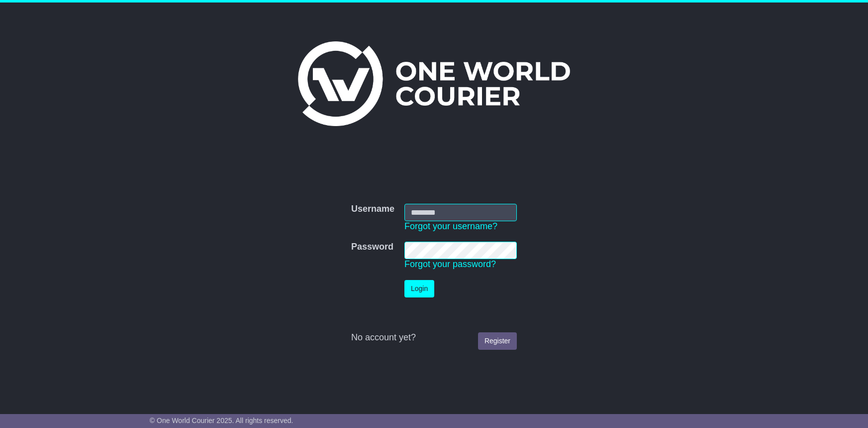  I want to click on img: One World, so click(434, 84).